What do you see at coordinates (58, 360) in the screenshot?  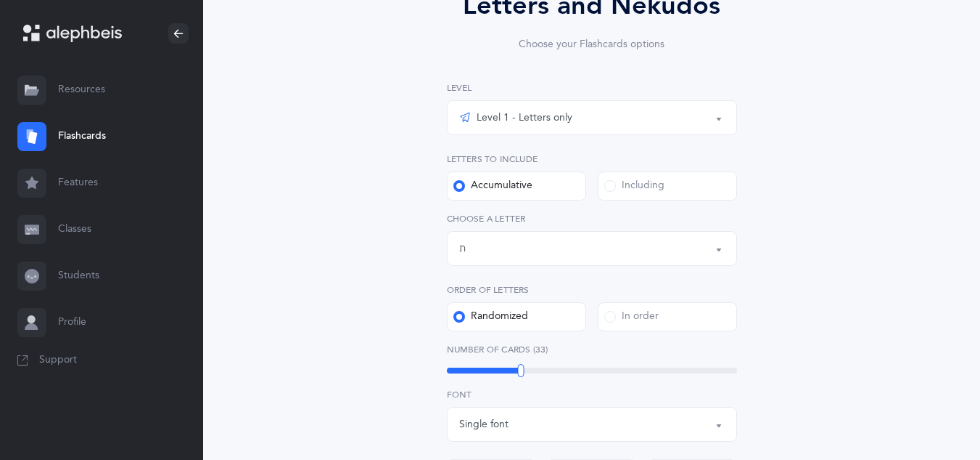 I see `span: Support` at bounding box center [58, 360].